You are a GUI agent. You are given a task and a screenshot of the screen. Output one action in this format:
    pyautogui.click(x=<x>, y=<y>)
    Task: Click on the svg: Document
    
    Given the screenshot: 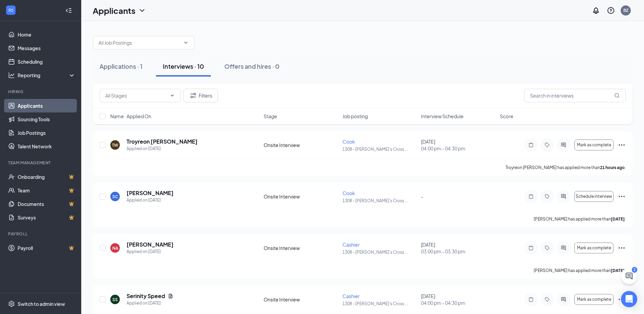 What is the action you would take?
    pyautogui.click(x=171, y=296)
    